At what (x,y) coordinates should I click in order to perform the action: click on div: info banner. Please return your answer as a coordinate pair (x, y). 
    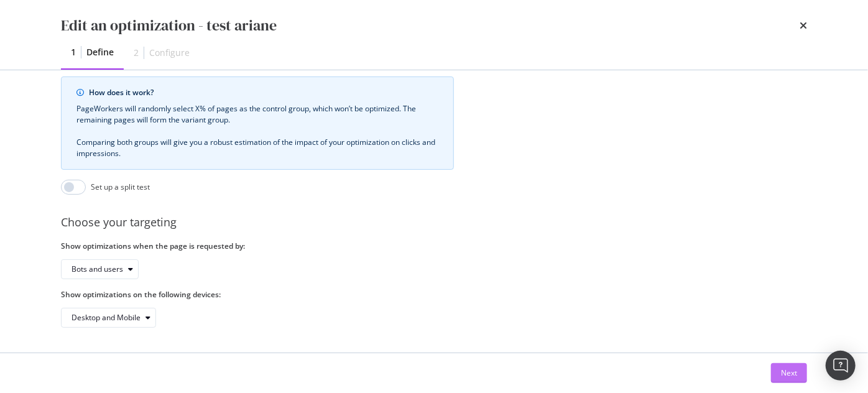
    Looking at the image, I should click on (258, 123).